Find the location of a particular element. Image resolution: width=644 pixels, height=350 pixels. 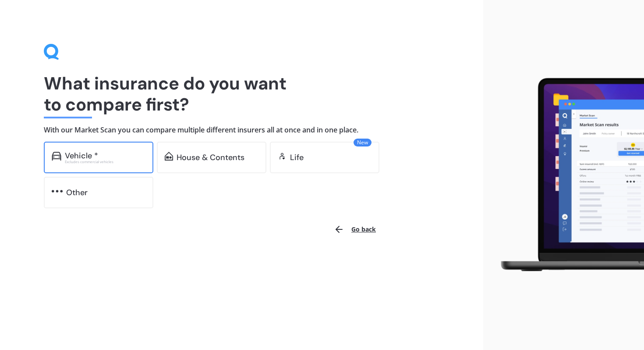

h4: With our Market Scan you can compare multiple different insurers all at once and in one place. is located at coordinates (241, 130).